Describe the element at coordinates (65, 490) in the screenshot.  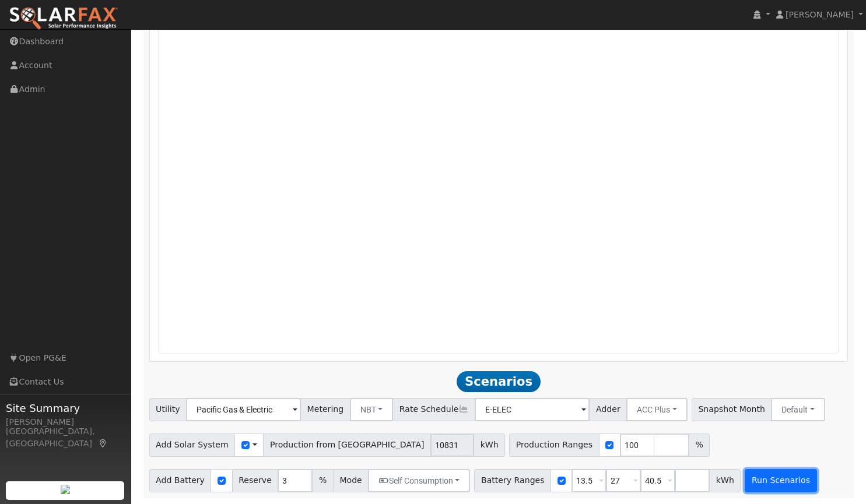
I see `img: retrieve` at that location.